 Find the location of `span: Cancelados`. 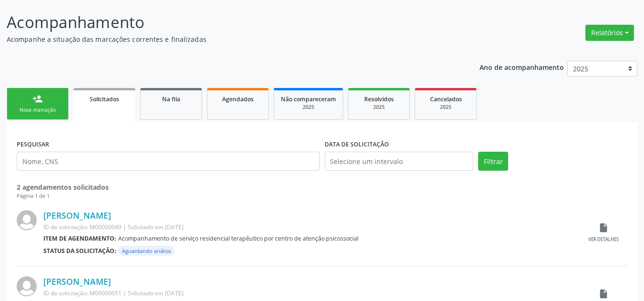

span: Cancelados is located at coordinates (445, 99).